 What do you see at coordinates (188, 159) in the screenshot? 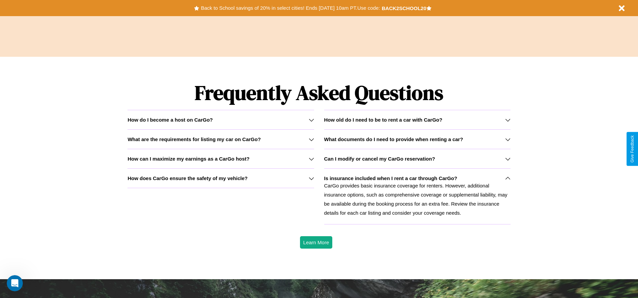
I see `h3: How can I maximize my earnings as a CarGo host?` at bounding box center [188, 159].